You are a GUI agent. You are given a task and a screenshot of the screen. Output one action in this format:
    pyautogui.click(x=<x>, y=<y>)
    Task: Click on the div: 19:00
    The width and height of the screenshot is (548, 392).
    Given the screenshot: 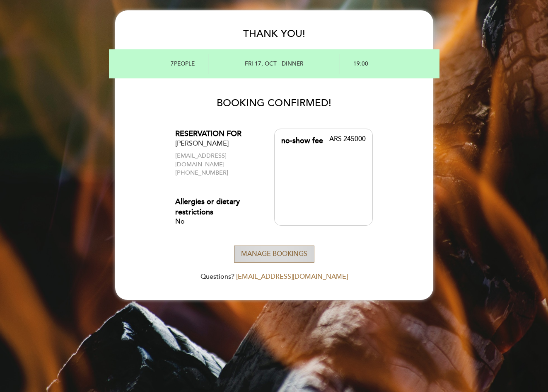 What is the action you would take?
    pyautogui.click(x=385, y=64)
    